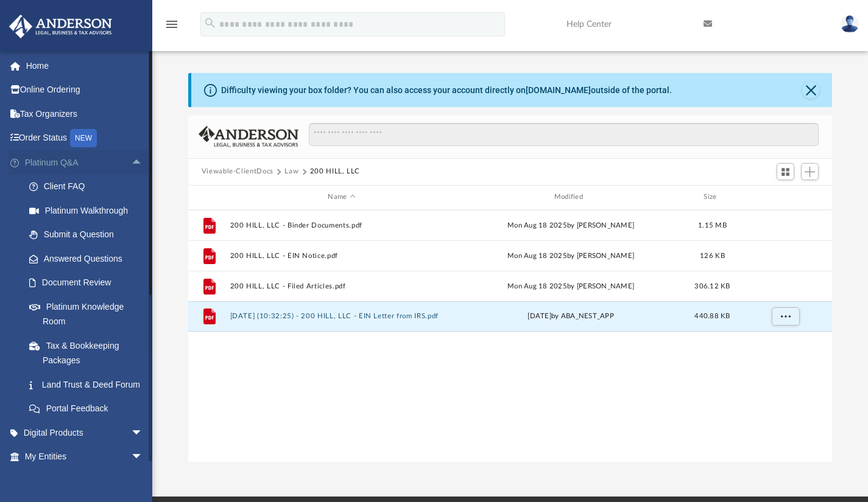  What do you see at coordinates (786, 317) in the screenshot?
I see `button: More options` at bounding box center [786, 317].